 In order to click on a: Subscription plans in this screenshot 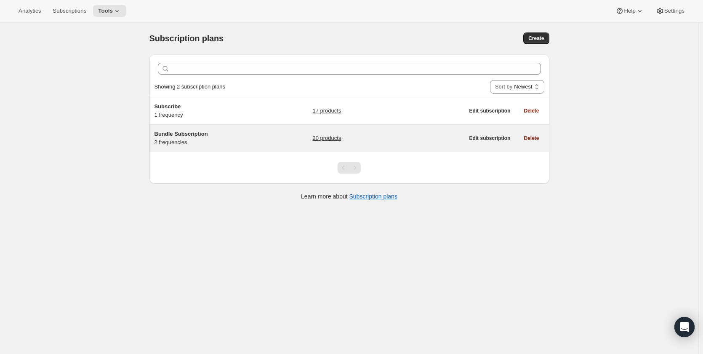, I will do `click(373, 196)`.